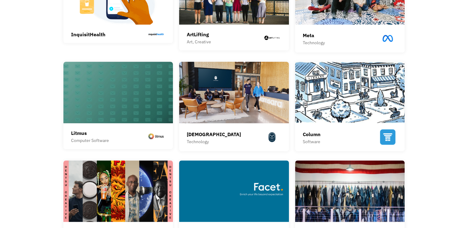 This screenshot has width=468, height=228. I want to click on div: Column, so click(312, 134).